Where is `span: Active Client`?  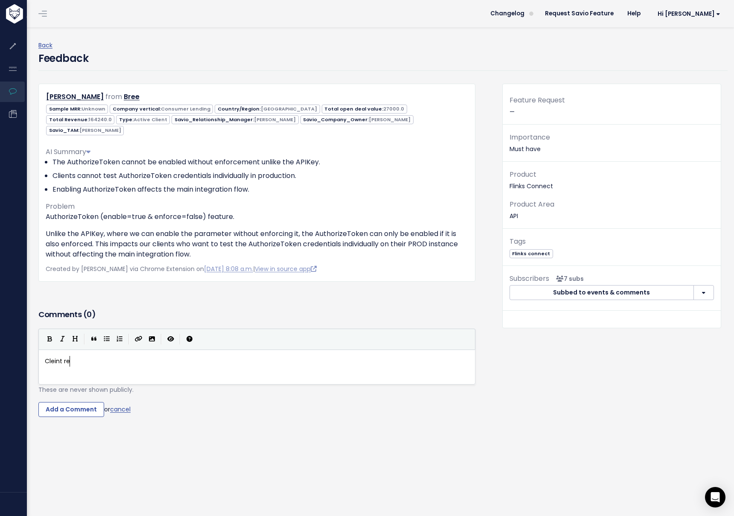 span: Active Client is located at coordinates (150, 119).